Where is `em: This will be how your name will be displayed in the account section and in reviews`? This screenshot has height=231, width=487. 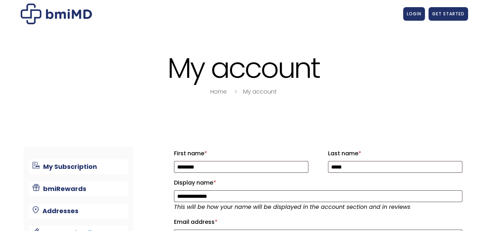
em: This will be how your name will be displayed in the account section and in reviews is located at coordinates (292, 206).